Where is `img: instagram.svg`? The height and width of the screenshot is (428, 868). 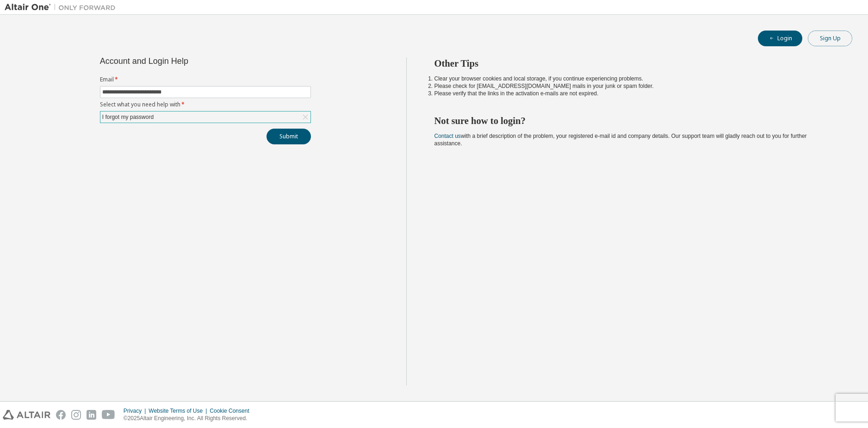
img: instagram.svg is located at coordinates (76, 415).